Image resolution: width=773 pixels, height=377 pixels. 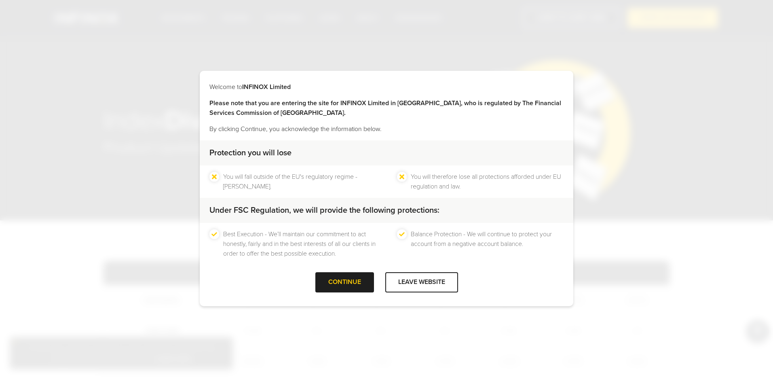 I want to click on li: Best Execution - We’ll maintain our commitment to act honestly, fairly and in the best interests ..., so click(x=299, y=244).